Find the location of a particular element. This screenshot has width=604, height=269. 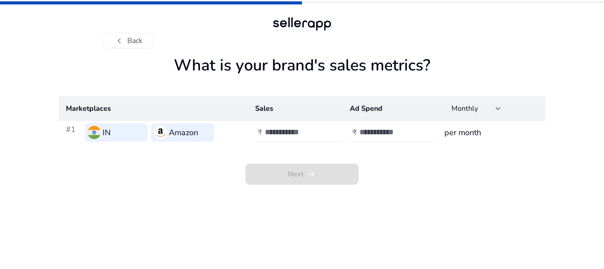

span: Monthly is located at coordinates (465, 108).